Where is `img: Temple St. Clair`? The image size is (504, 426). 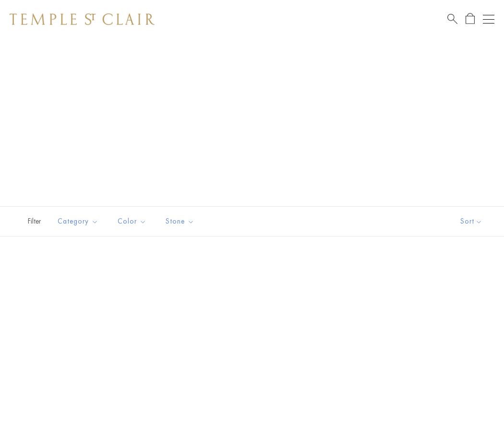 img: Temple St. Clair is located at coordinates (82, 19).